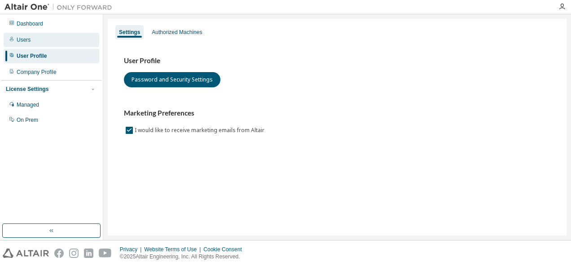 The height and width of the screenshot is (266, 571). I want to click on div: Cookie Consent, so click(225, 250).